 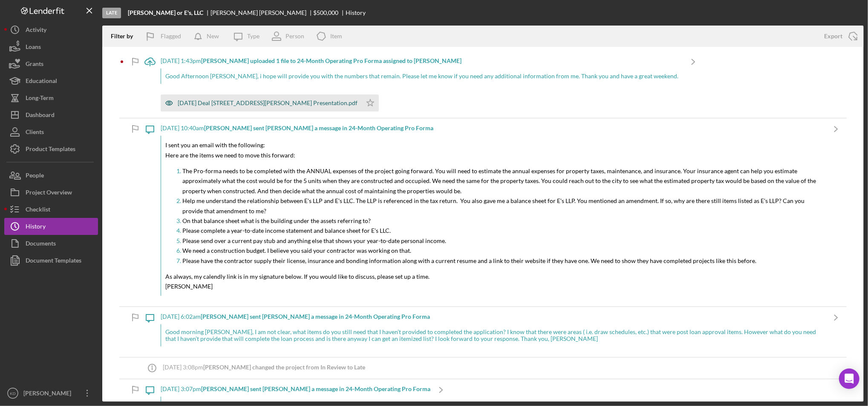 I want to click on button: Long-Term, so click(x=51, y=98).